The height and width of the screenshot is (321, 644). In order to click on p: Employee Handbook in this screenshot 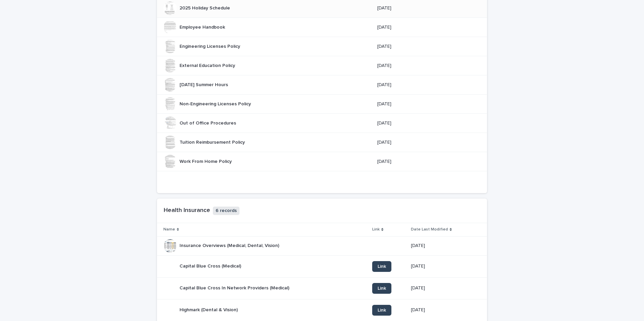, I will do `click(203, 26)`.